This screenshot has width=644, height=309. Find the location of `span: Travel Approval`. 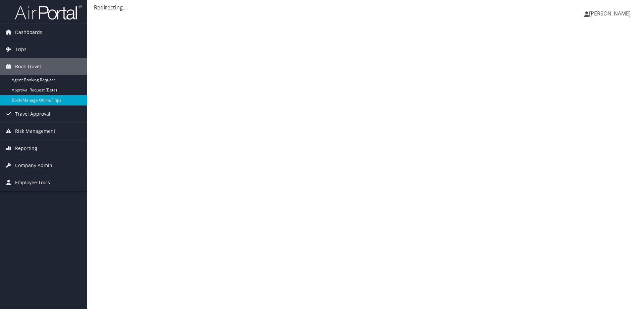

span: Travel Approval is located at coordinates (33, 114).